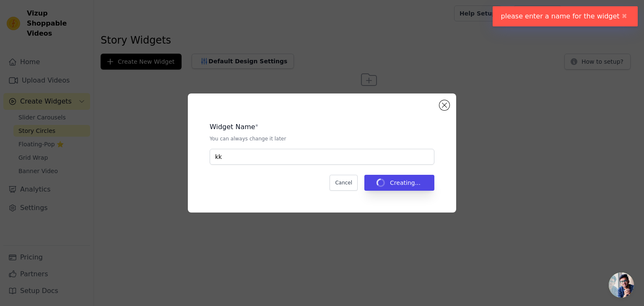  What do you see at coordinates (232, 127) in the screenshot?
I see `legend: Widget Name` at bounding box center [232, 127].